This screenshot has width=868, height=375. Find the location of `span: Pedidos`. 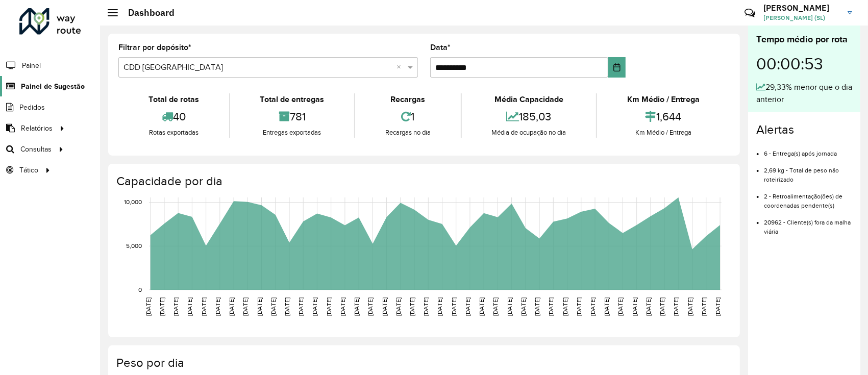

span: Pedidos is located at coordinates (32, 107).